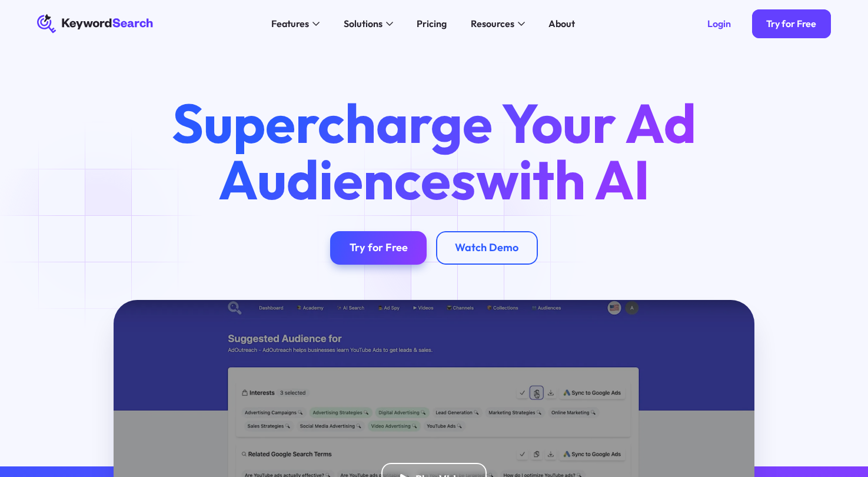  What do you see at coordinates (561, 24) in the screenshot?
I see `a: About` at bounding box center [561, 24].